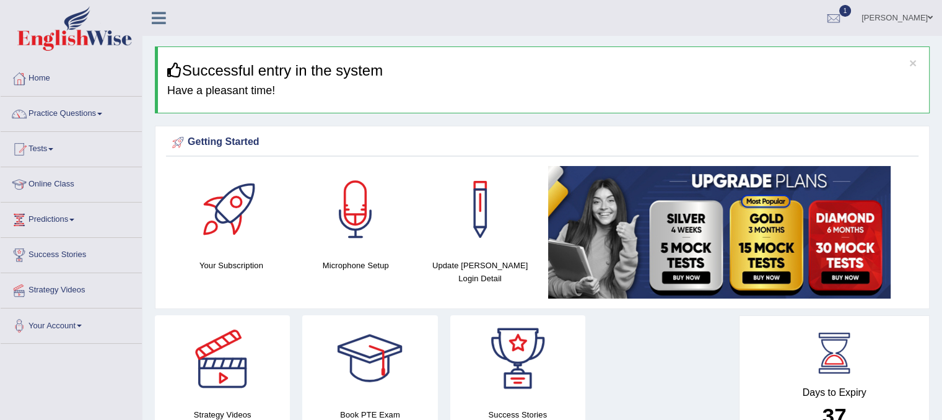  I want to click on span: 1, so click(845, 11).